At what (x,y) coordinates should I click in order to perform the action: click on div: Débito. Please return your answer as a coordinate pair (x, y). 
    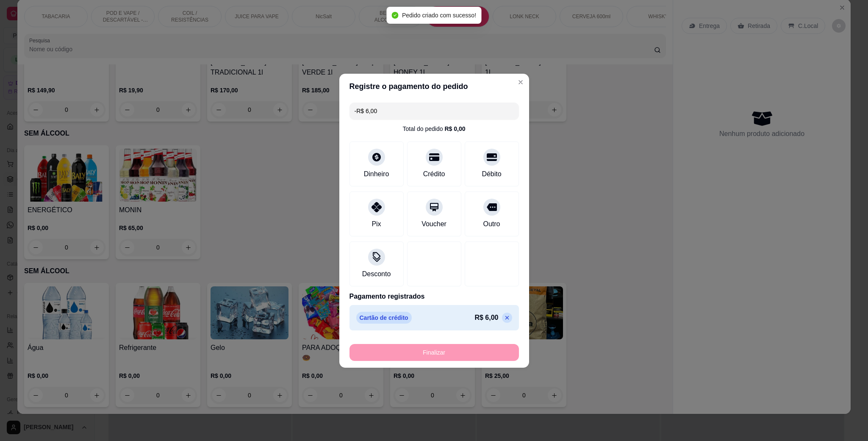
    Looking at the image, I should click on (492, 174).